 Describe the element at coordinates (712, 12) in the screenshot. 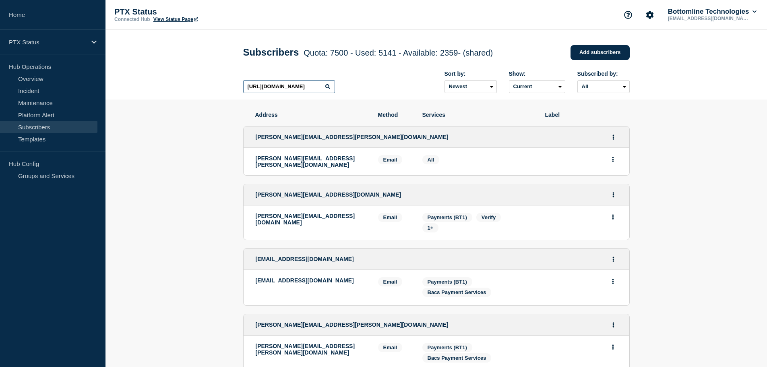

I see `button: Bottomline Technologies` at that location.